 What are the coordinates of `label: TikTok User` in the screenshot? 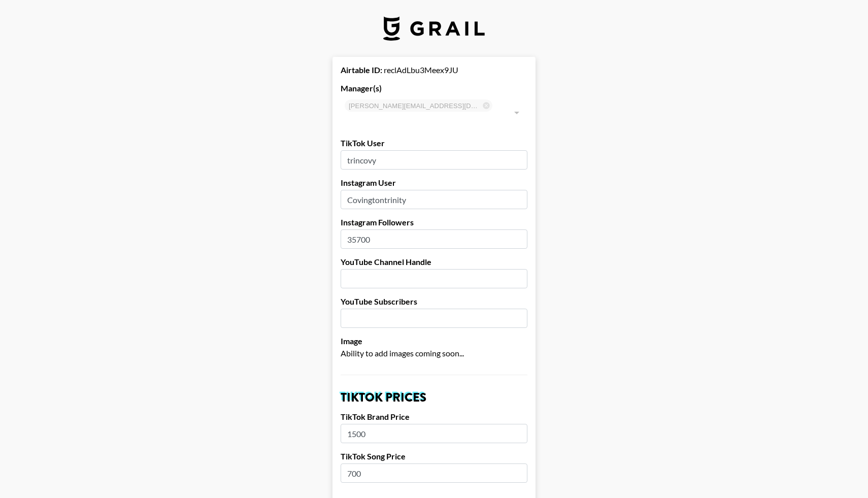 It's located at (434, 143).